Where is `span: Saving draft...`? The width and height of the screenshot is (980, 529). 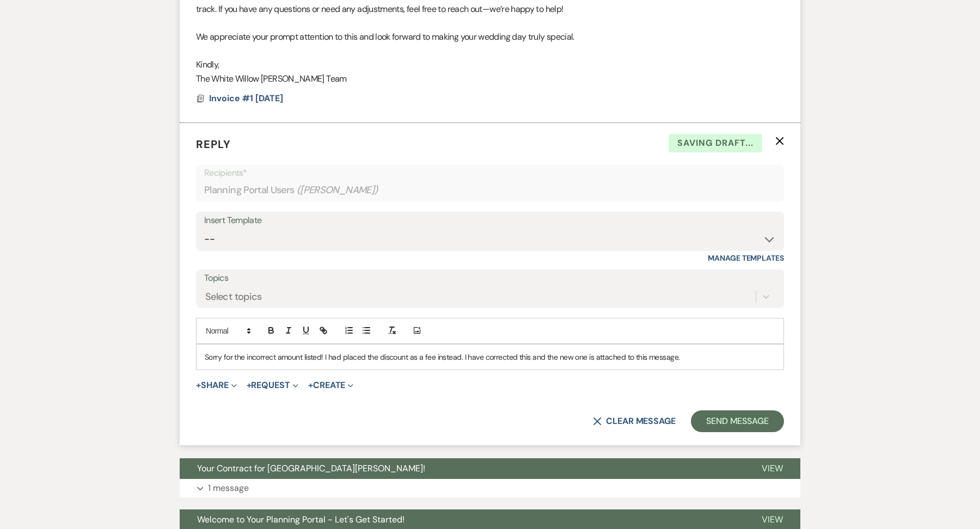 span: Saving draft... is located at coordinates (715, 143).